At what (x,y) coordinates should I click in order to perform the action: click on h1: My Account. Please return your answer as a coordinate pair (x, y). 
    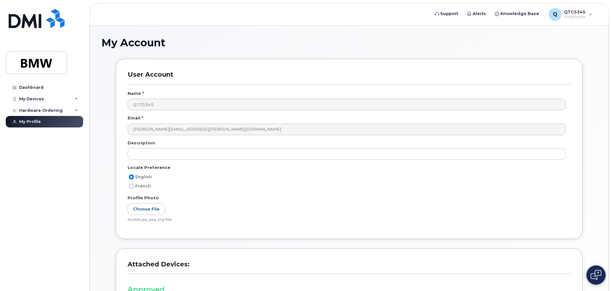
    Looking at the image, I should click on (349, 42).